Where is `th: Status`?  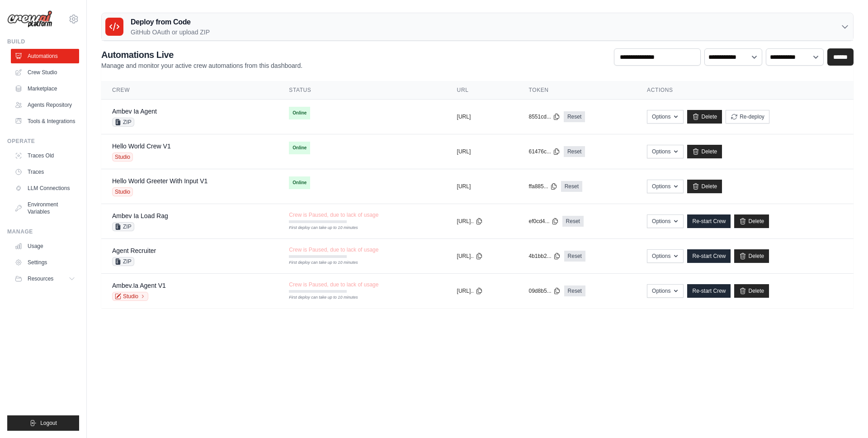
th: Status is located at coordinates (362, 90).